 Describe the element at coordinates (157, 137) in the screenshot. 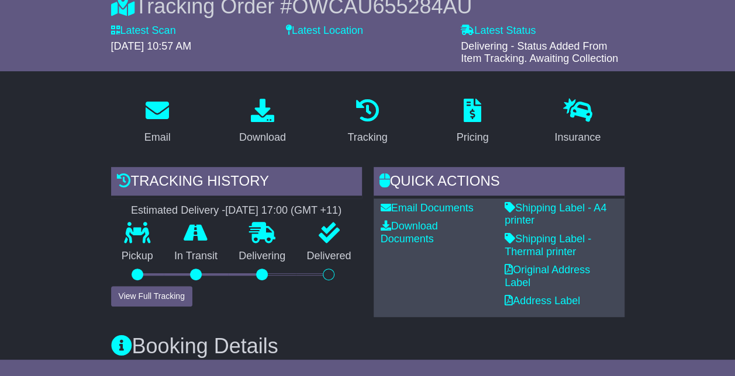

I see `div: Email` at that location.